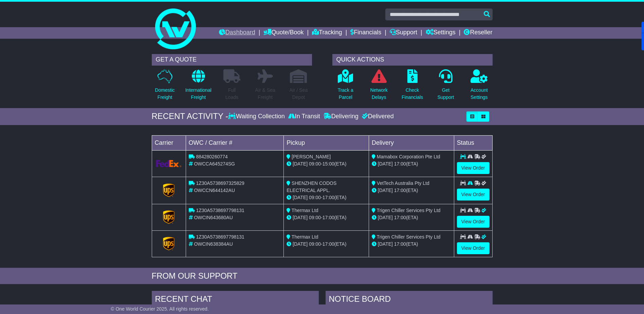 The height and width of the screenshot is (314, 644). I want to click on td: OWC / Carrier #, so click(235, 142).